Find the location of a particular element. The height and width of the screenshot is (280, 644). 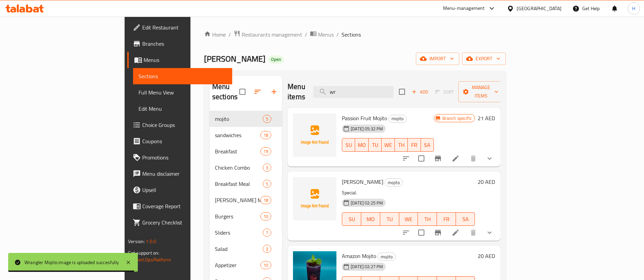

span: 3 is located at coordinates (267, 249).